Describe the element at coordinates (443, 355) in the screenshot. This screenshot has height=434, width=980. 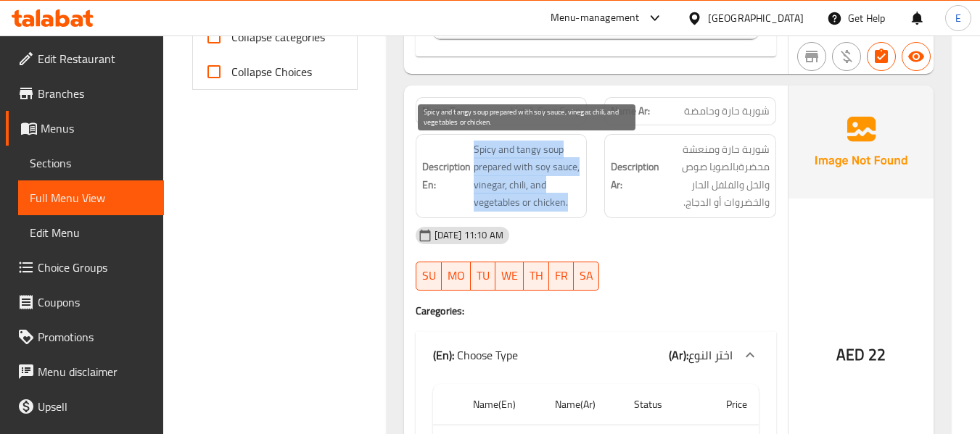
I see `b: (En):` at that location.